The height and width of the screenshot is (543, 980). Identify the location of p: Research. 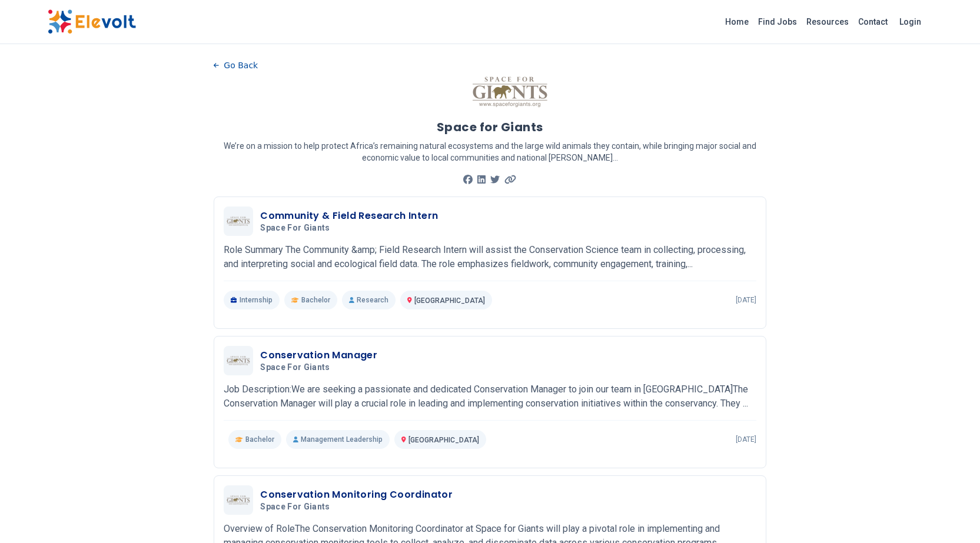
(369, 300).